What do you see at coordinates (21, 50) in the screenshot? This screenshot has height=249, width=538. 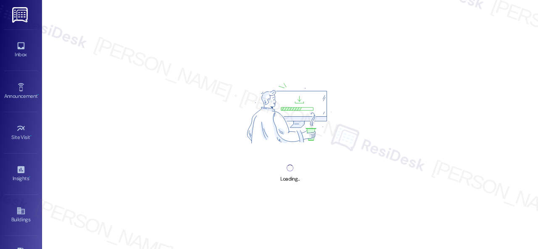 I see `a: Inbox` at bounding box center [21, 50].